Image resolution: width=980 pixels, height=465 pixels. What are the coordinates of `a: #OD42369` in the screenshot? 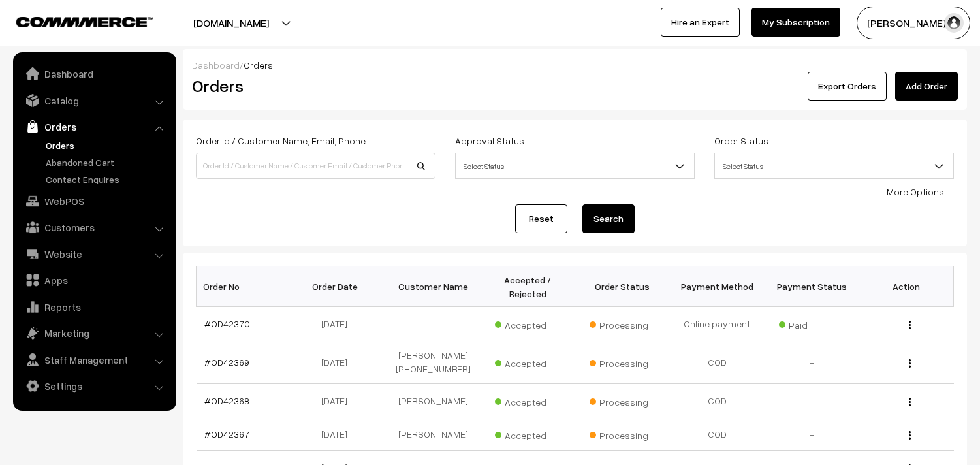 It's located at (226, 362).